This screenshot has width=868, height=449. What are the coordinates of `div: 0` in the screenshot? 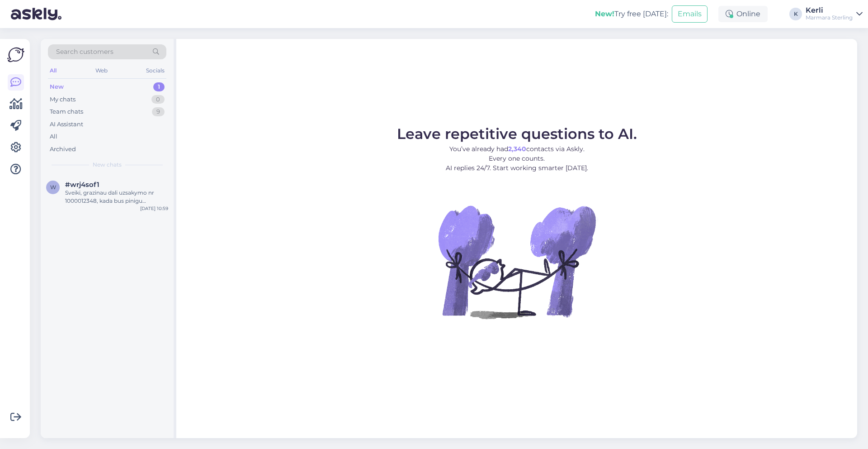 It's located at (158, 100).